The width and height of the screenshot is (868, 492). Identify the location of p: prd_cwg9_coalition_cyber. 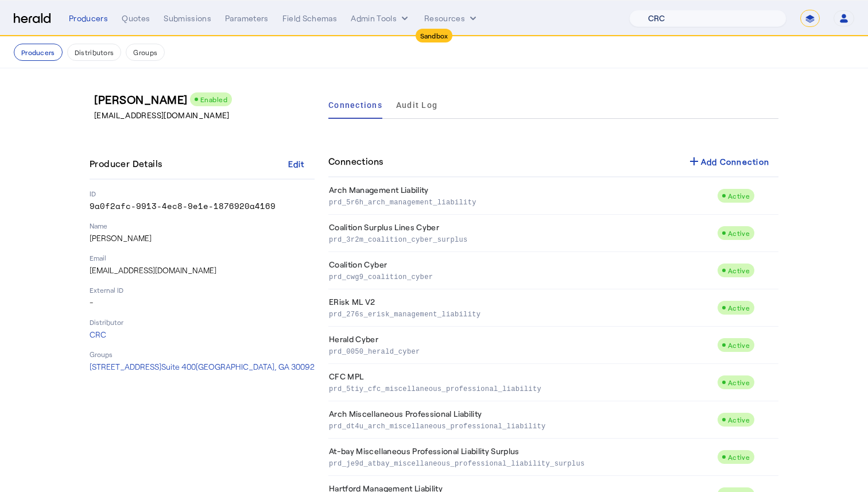
(520, 276).